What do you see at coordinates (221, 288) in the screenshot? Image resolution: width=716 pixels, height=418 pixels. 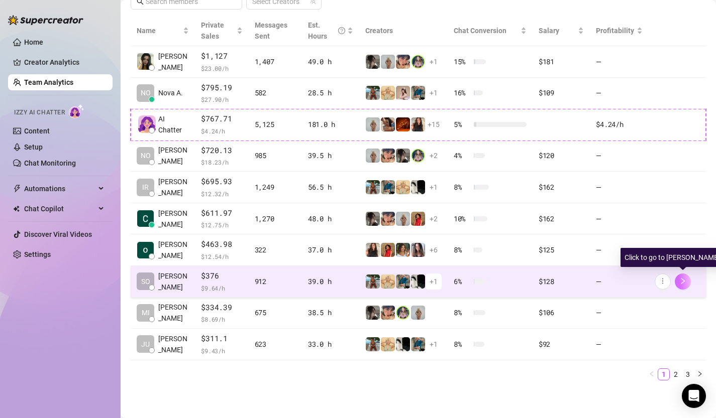 I see `span: $ 9.64 /h` at bounding box center [221, 288].